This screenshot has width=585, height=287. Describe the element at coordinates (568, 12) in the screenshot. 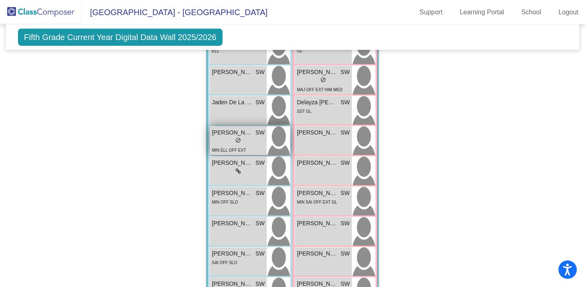

I see `a: Logout` at that location.